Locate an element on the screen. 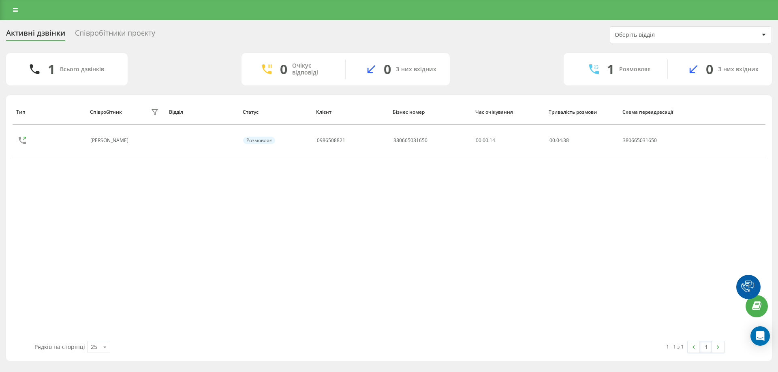  div: Open Intercom Messenger is located at coordinates (760, 336).